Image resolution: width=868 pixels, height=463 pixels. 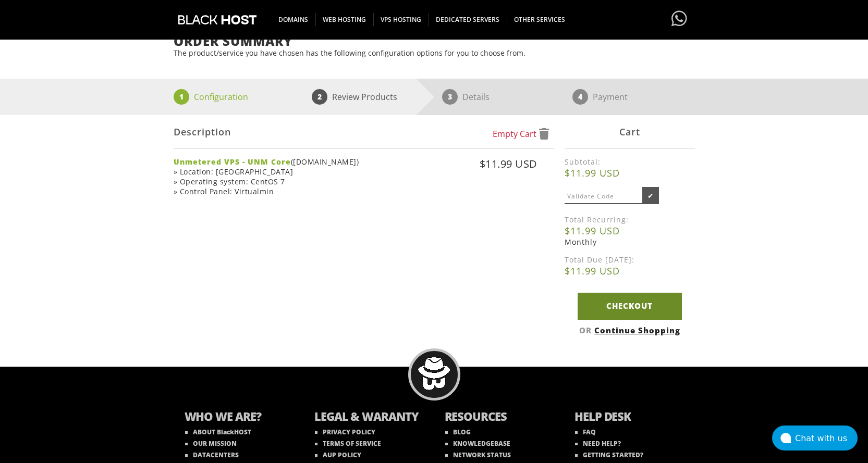 What do you see at coordinates (434, 374) in the screenshot?
I see `img: BlackHOST mascont, Blacky.` at bounding box center [434, 374].